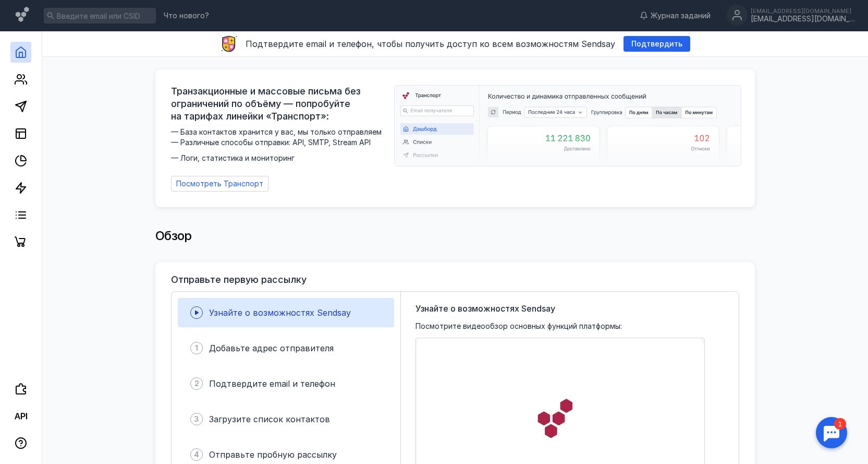  I want to click on span: Подтвердите email и телефон, so click(272, 383).